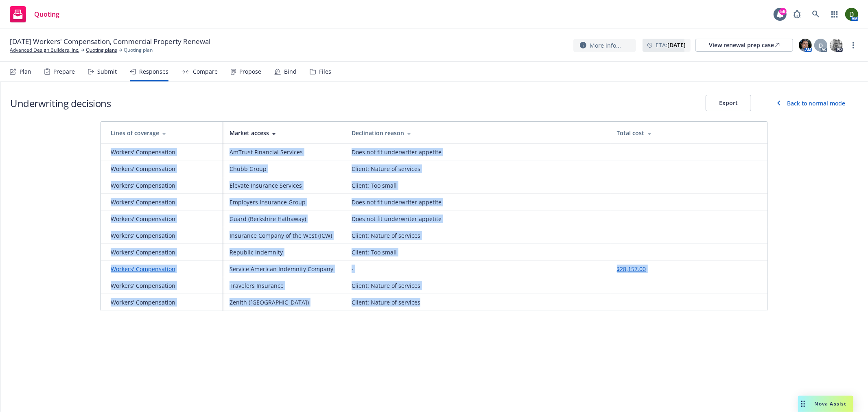  I want to click on button: Export, so click(728, 103).